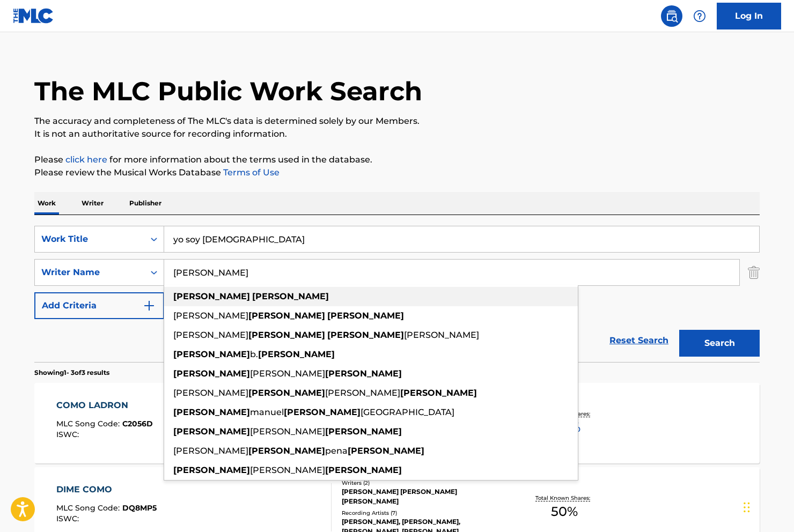 Image resolution: width=794 pixels, height=532 pixels. I want to click on div: Work Title, so click(89, 239).